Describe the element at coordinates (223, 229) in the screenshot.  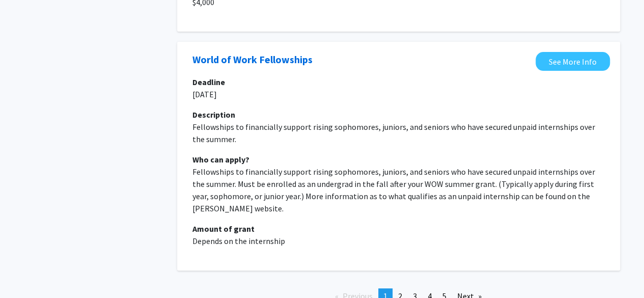
I see `b: Amount of grant` at that location.